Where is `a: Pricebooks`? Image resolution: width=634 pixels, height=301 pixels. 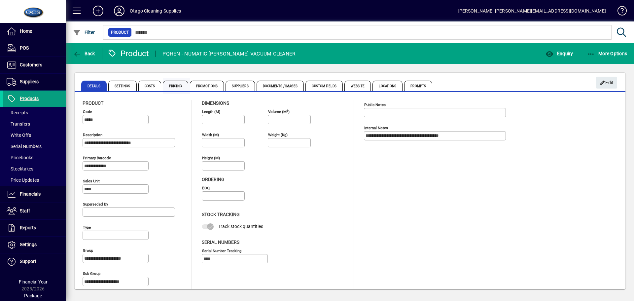 a: Pricebooks is located at coordinates (35, 157).